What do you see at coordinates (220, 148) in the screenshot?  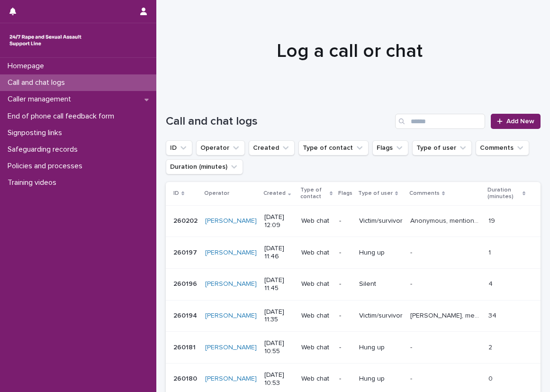 I see `button: Operator` at bounding box center [220, 148].